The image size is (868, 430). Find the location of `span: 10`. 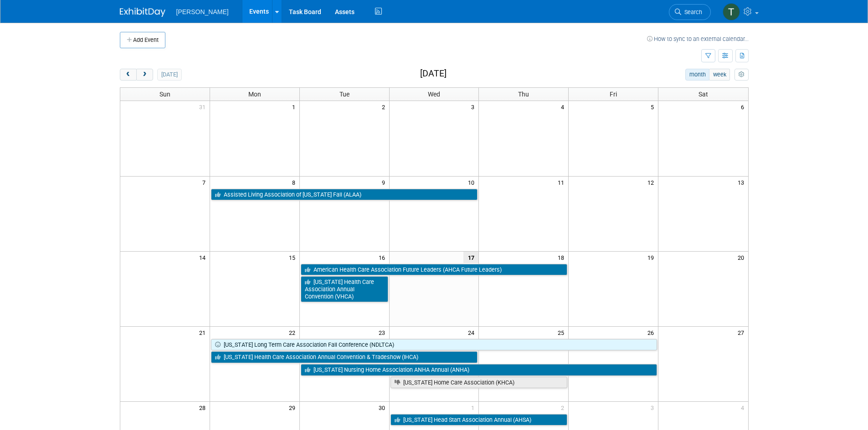

span: 10 is located at coordinates (472, 182).